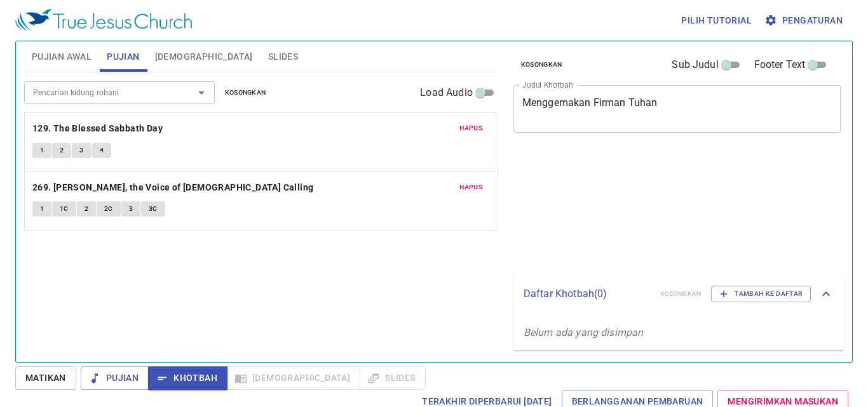 The image size is (868, 407). I want to click on div: Daftar Khotbah(0)KosongkanTambah ke Daftar, so click(679, 294).